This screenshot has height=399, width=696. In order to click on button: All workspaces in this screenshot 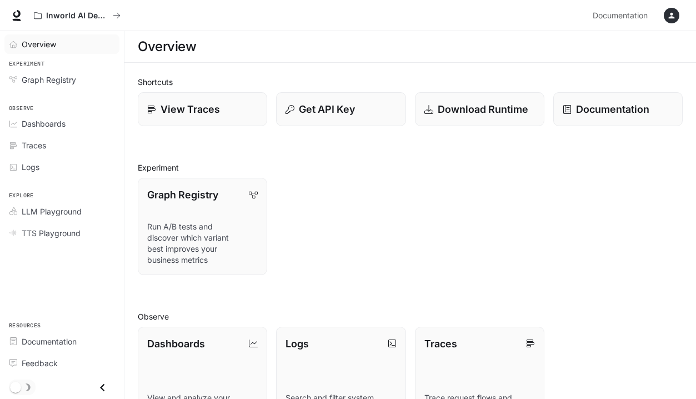, I will do `click(77, 16)`.